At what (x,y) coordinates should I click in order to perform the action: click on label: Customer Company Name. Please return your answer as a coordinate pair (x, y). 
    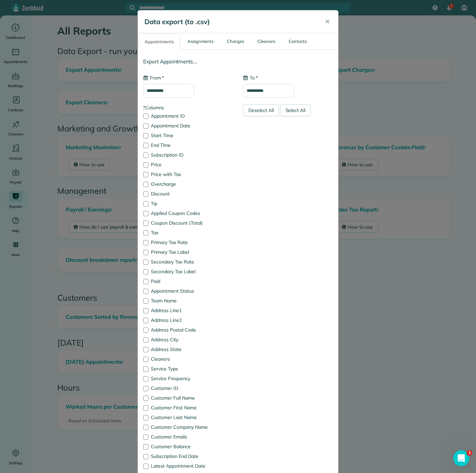
    Looking at the image, I should click on (188, 427).